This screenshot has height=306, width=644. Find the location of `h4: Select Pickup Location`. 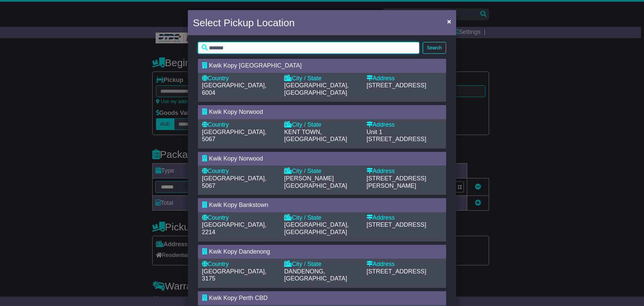

h4: Select Pickup Location is located at coordinates (244, 23).